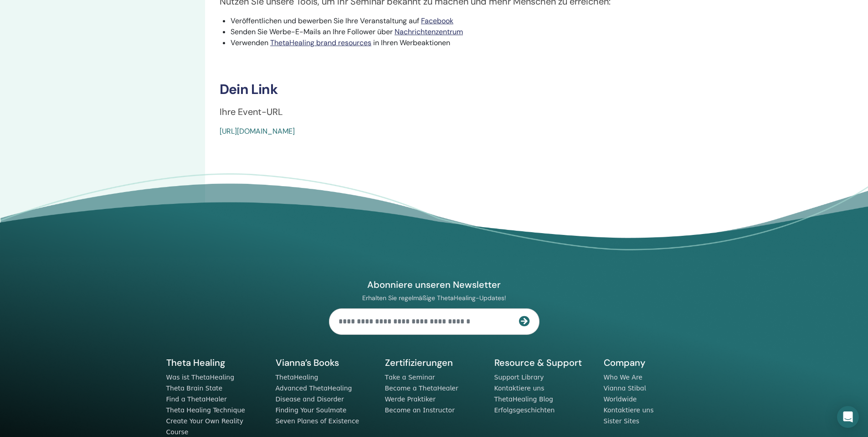 The image size is (868, 437). Describe the element at coordinates (411, 377) in the screenshot. I see `a: Take a Seminar` at that location.